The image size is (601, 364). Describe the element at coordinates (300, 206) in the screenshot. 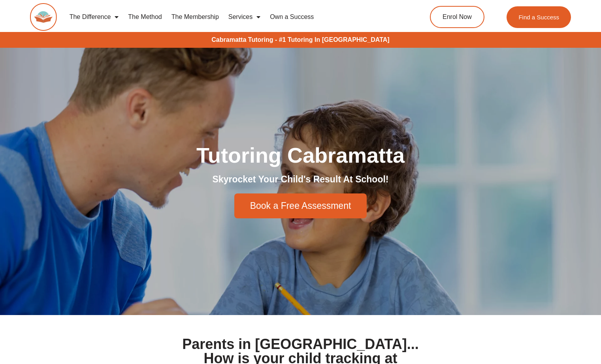

I see `a: Book a Free Assessment` at that location.